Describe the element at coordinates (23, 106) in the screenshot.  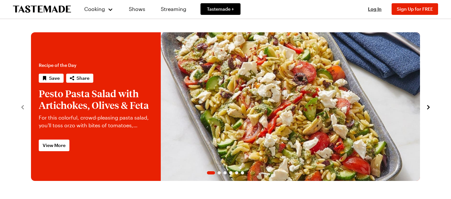
I see `button: navigate to previous item` at that location.